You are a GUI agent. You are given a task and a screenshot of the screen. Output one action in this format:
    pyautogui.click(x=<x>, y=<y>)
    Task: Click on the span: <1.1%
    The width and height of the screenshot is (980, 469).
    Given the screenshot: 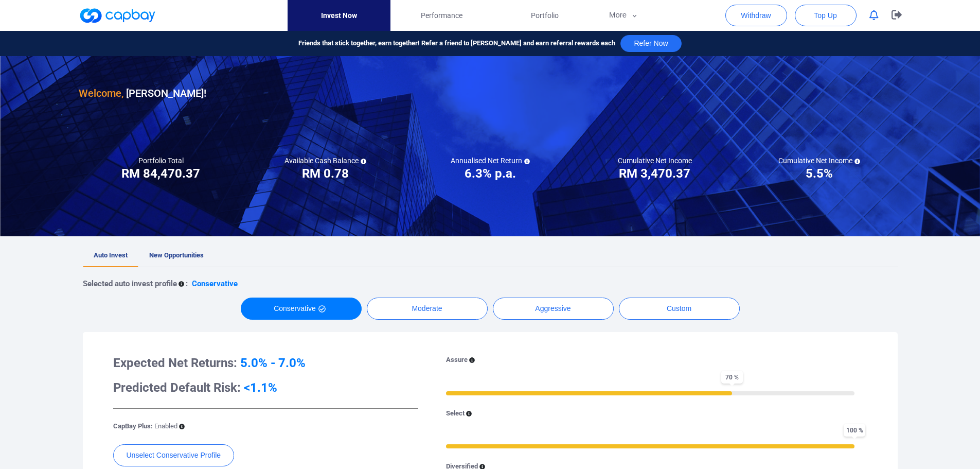 What is the action you would take?
    pyautogui.click(x=261, y=387)
    